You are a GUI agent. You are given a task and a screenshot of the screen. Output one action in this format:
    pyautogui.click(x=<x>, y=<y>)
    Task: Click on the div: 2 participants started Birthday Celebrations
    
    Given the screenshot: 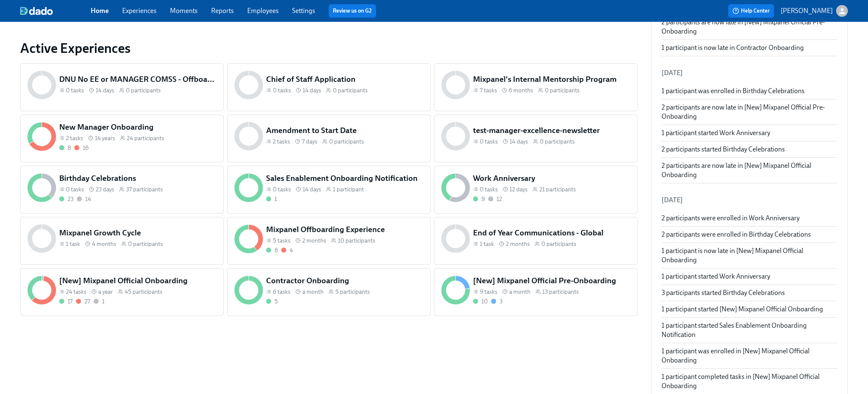 What is the action you would take?
    pyautogui.click(x=749, y=149)
    